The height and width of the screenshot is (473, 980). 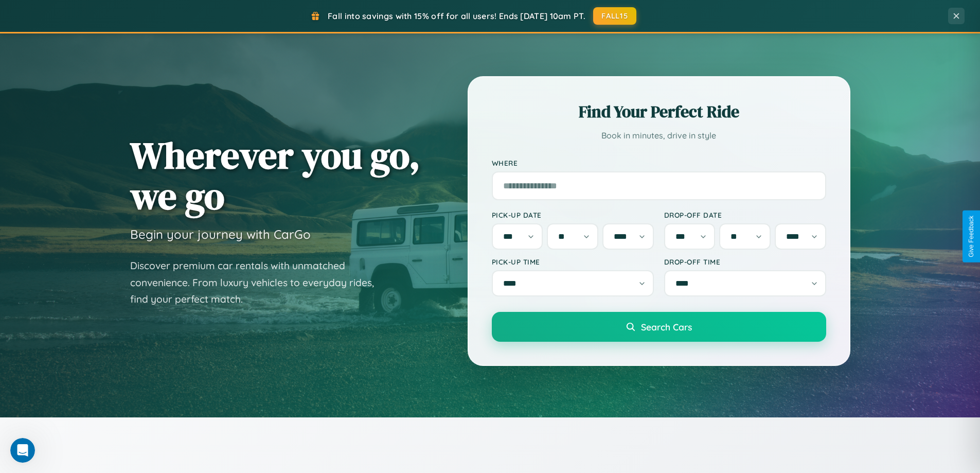 I want to click on h2: Find Your Perfect Ride, so click(x=659, y=112).